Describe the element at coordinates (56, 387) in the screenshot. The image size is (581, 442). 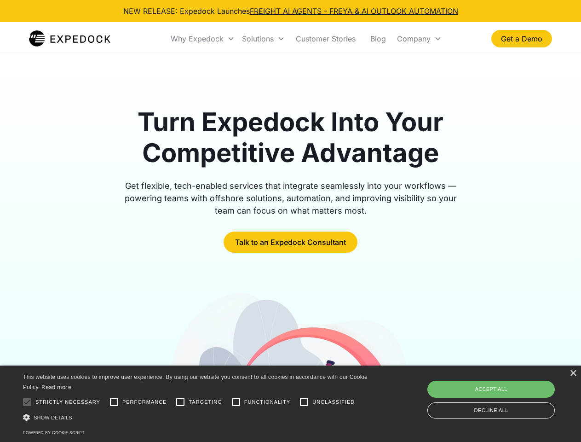
I see `a: Read more` at that location.